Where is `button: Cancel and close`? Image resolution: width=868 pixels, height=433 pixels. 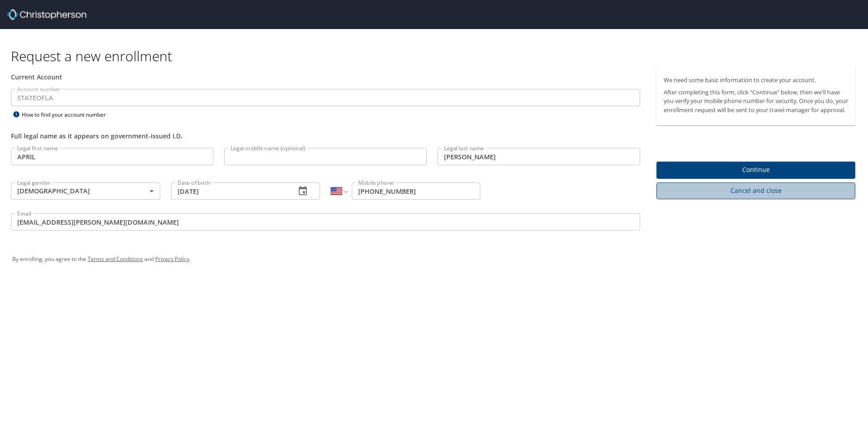 button: Cancel and close is located at coordinates (755, 191).